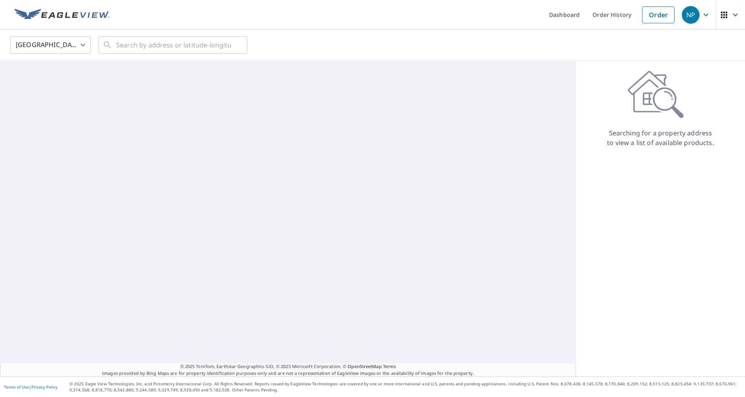 The width and height of the screenshot is (745, 397). I want to click on a: Terms, so click(389, 366).